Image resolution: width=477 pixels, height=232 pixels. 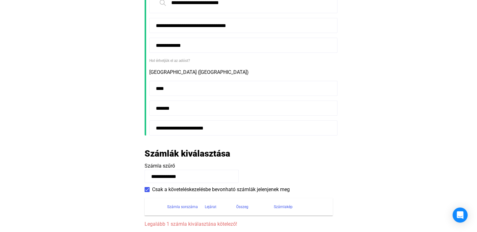 What do you see at coordinates (460, 215) in the screenshot?
I see `div: Open Intercom Messenger` at bounding box center [460, 215].